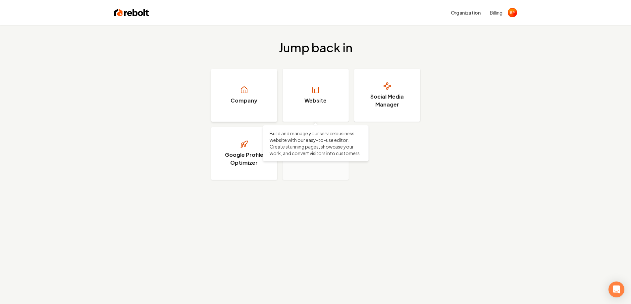 The image size is (631, 304). Describe the element at coordinates (244, 159) in the screenshot. I see `h3: Google Profile Optimizer` at that location.